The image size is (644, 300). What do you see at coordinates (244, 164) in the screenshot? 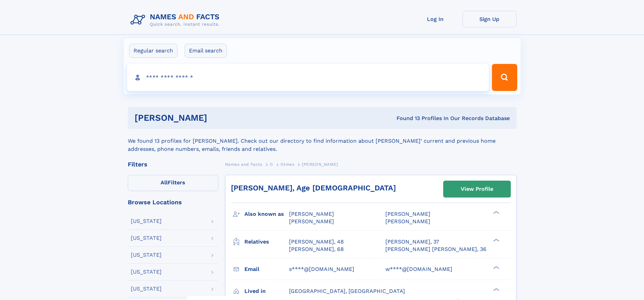
I see `a: Names and Facts` at bounding box center [244, 164].